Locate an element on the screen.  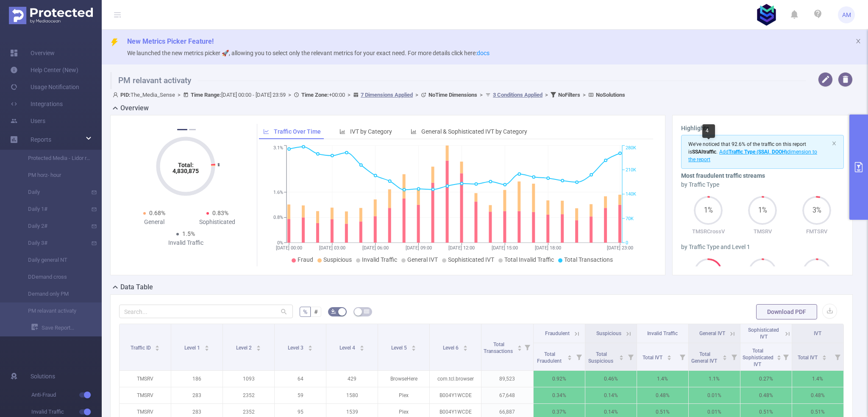
div: Sophisticated is located at coordinates (217, 222).